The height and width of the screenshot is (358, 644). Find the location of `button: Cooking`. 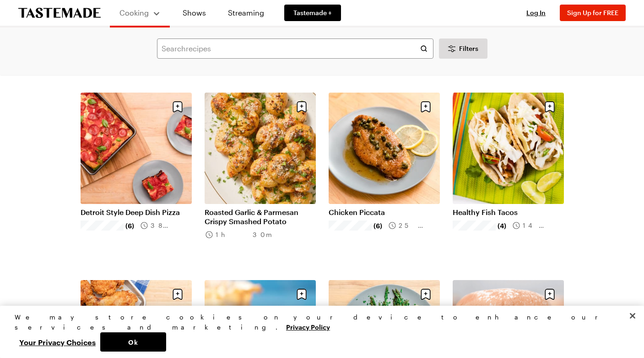

button: Cooking is located at coordinates (140, 13).